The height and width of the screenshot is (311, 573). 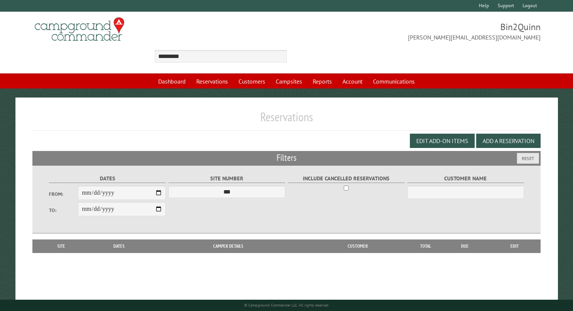 I want to click on th: Customer, so click(x=357, y=246).